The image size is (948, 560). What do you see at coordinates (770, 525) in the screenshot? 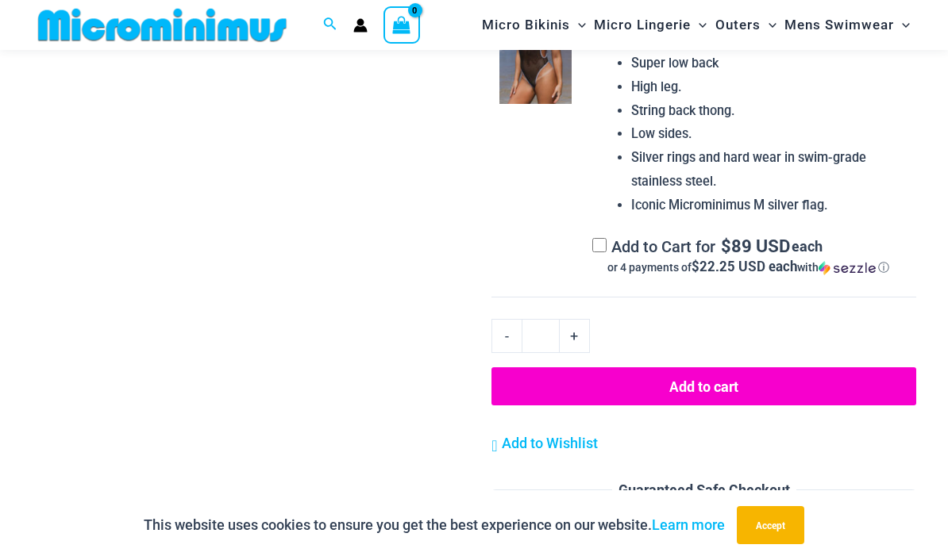
I see `button: Accept` at bounding box center [770, 525].